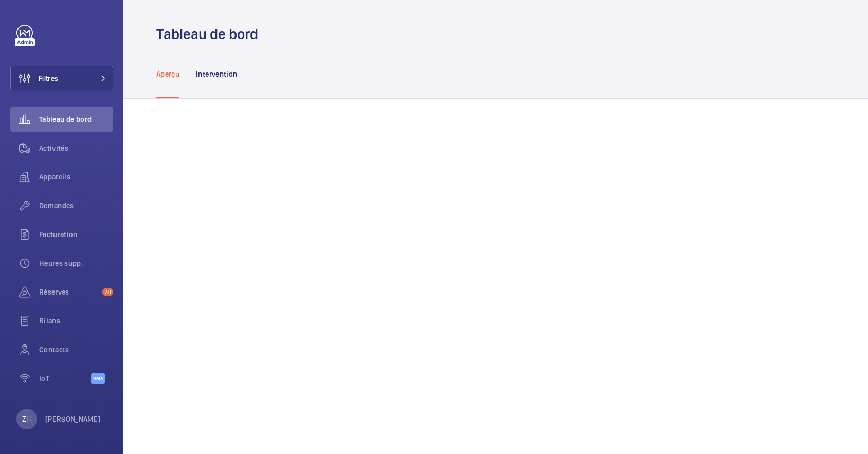 Image resolution: width=868 pixels, height=454 pixels. What do you see at coordinates (26, 419) in the screenshot?
I see `p: ZH` at bounding box center [26, 419].